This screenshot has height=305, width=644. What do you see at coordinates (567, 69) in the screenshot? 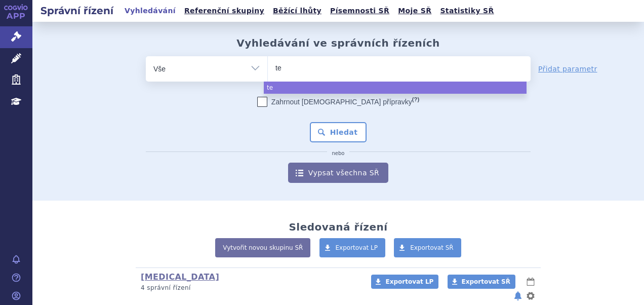
I see `a: Přidat parametr` at bounding box center [567, 69].